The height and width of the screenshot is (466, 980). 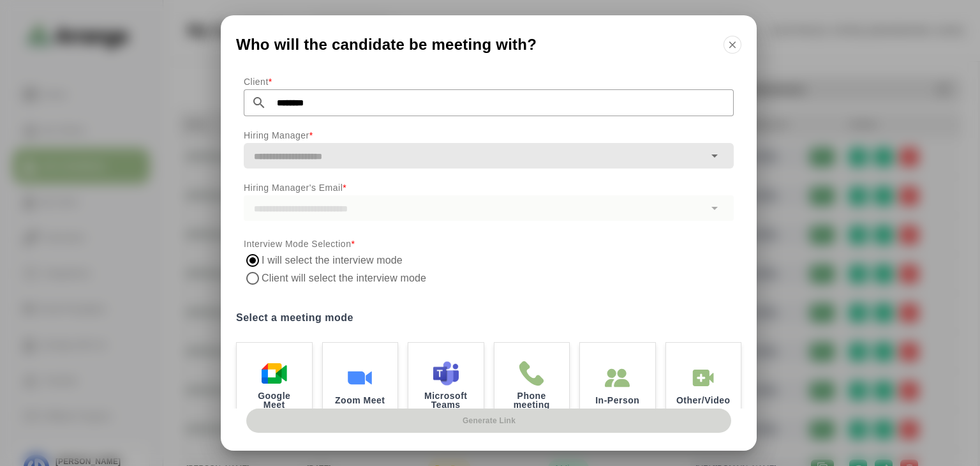 What do you see at coordinates (275, 374) in the screenshot?
I see `img: Google Meet` at bounding box center [275, 374].